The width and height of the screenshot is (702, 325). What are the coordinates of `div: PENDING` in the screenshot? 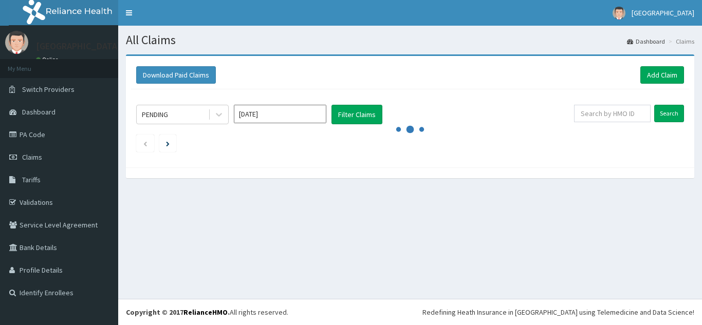 It's located at (155, 115).